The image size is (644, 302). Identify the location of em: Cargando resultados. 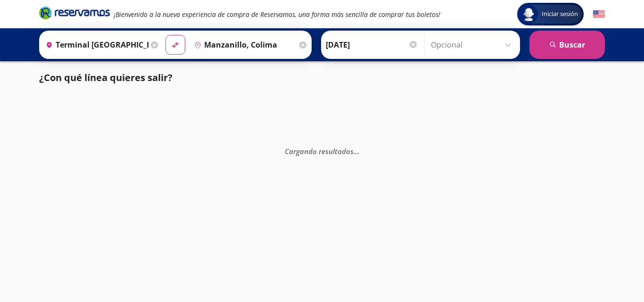
(322, 151).